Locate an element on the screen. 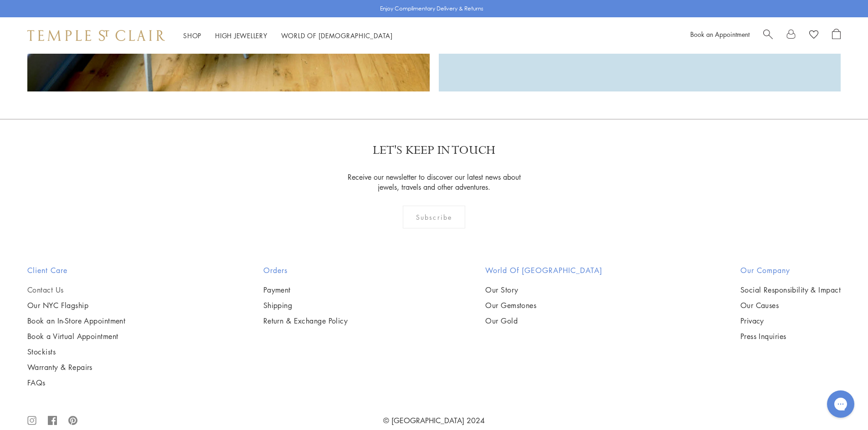  nav: Main navigation is located at coordinates (288, 35).